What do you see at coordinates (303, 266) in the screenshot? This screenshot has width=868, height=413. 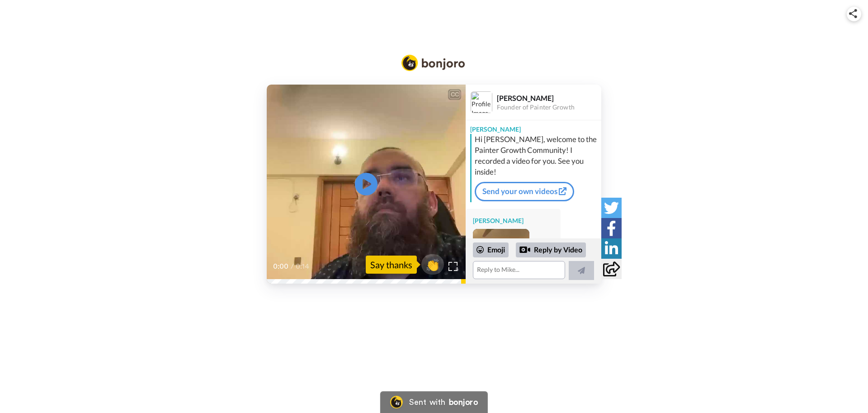 I see `span: 0:14` at bounding box center [303, 266].